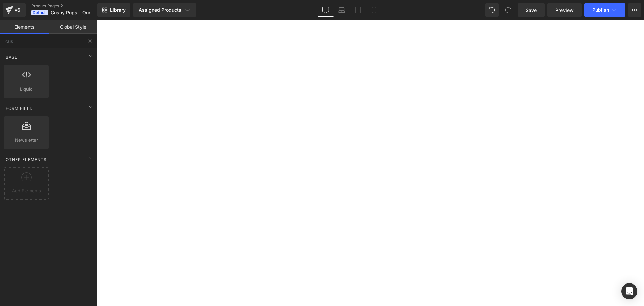 This screenshot has width=644, height=306. I want to click on a: v6, so click(14, 10).